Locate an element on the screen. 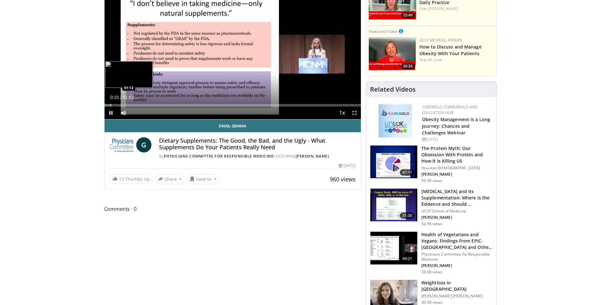  img: c98a6a29-1ea0-4bd5-8cf5-4d1e188984a7.png.150x105_q85_crop-smart_upscale.png is located at coordinates (392, 54).